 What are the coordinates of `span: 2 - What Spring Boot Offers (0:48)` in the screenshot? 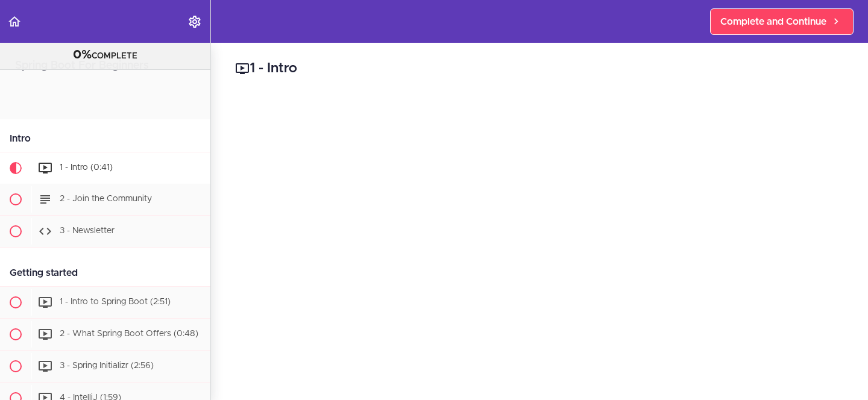 It's located at (129, 333).